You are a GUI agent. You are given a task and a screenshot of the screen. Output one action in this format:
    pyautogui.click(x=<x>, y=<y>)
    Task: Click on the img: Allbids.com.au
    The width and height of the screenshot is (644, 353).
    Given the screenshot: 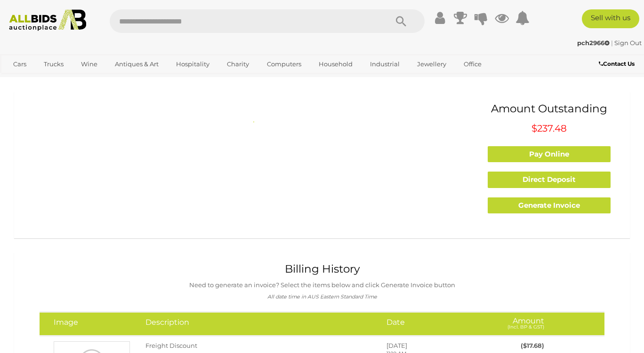 What is the action you would take?
    pyautogui.click(x=47, y=20)
    